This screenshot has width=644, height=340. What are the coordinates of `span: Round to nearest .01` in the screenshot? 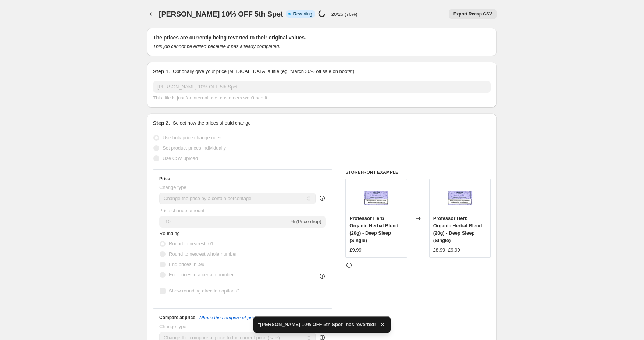 It's located at (191, 243).